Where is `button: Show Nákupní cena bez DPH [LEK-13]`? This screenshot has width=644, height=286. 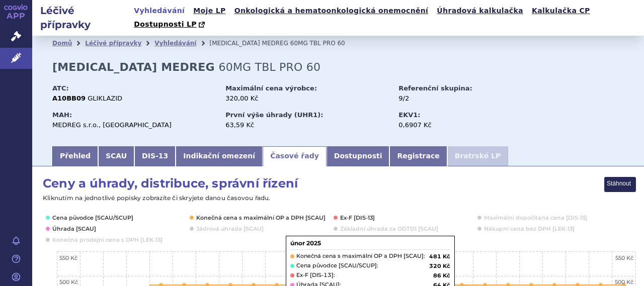
button: Show Nákupní cena bez DPH [LEK-13] is located at coordinates (529, 229).